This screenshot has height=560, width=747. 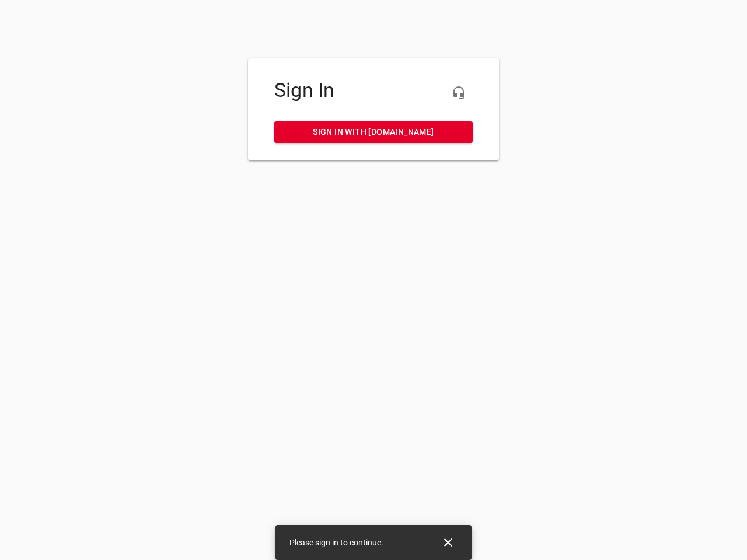 What do you see at coordinates (336, 543) in the screenshot?
I see `span: Please sign in to continue.` at bounding box center [336, 543].